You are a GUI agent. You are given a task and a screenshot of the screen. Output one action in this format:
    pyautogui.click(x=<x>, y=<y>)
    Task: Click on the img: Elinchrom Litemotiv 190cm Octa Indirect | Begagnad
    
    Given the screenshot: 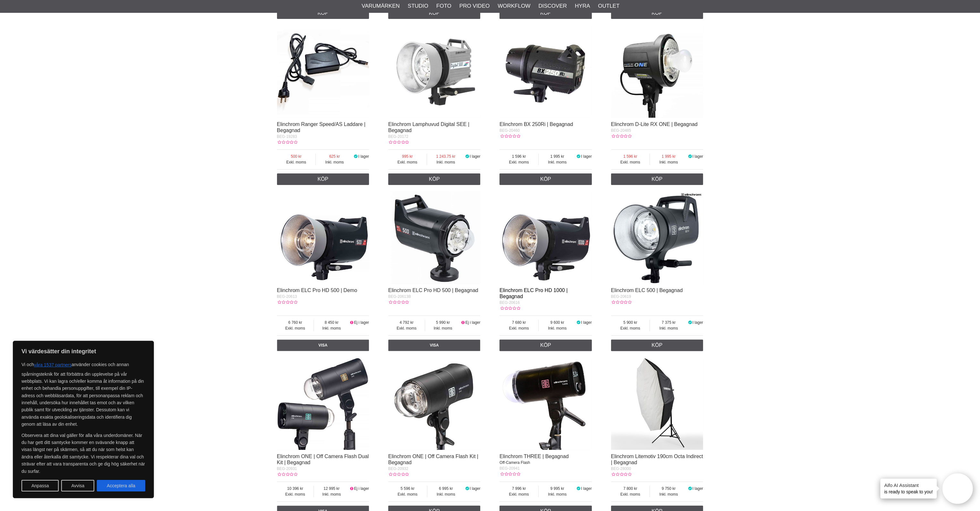 What is the action you would take?
    pyautogui.click(x=657, y=403)
    